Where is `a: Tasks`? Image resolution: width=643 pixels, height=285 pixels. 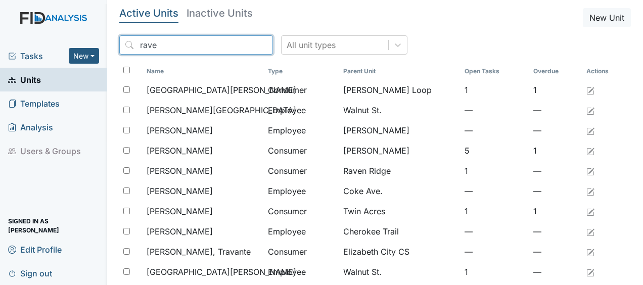
a: Tasks is located at coordinates (38, 56).